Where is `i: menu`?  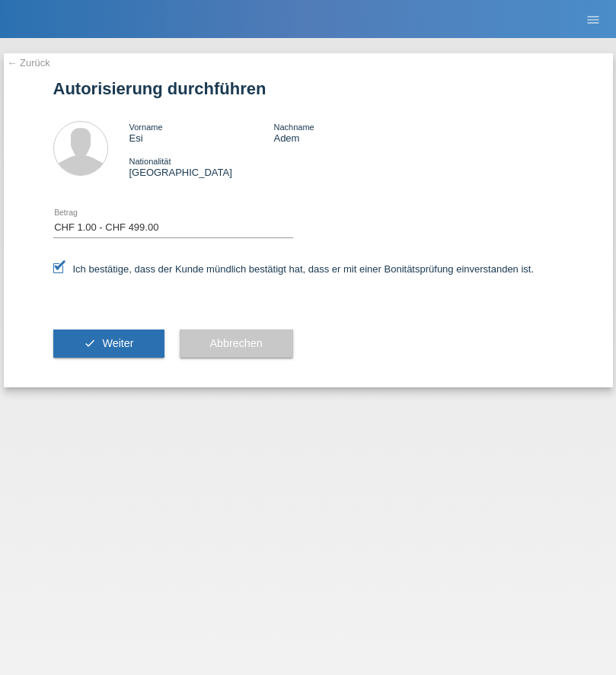 i: menu is located at coordinates (594, 20).